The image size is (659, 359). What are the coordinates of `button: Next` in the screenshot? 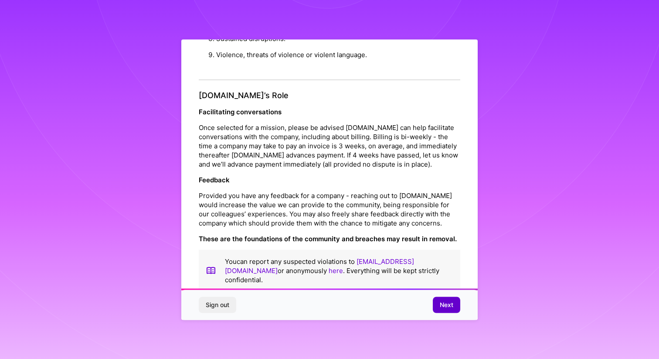 It's located at (446, 305).